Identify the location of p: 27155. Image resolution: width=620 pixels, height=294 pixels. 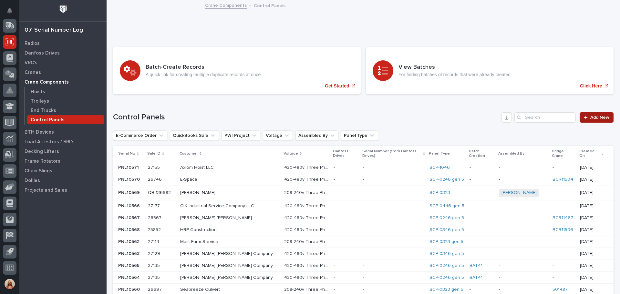
(154, 167).